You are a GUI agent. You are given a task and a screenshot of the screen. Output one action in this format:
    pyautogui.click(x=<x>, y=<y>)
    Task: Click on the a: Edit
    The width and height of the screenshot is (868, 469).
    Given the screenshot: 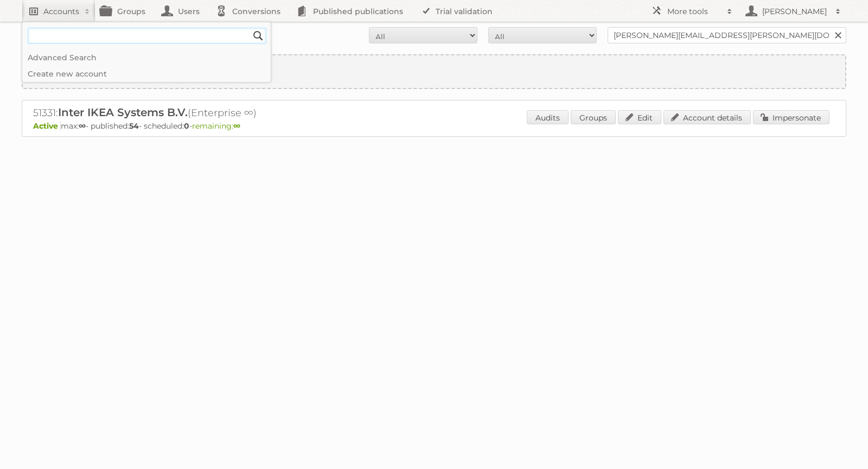 What is the action you would take?
    pyautogui.click(x=640, y=118)
    